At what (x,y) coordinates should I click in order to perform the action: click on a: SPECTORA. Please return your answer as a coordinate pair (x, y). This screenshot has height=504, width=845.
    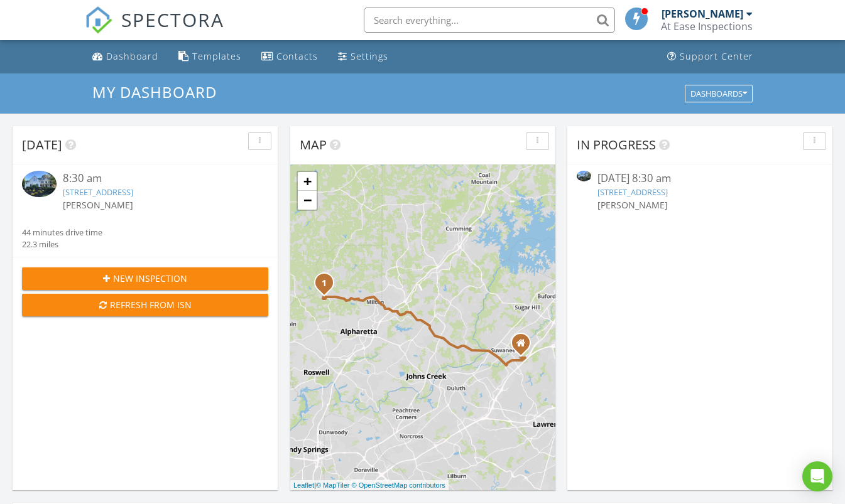
    Looking at the image, I should click on (154, 30).